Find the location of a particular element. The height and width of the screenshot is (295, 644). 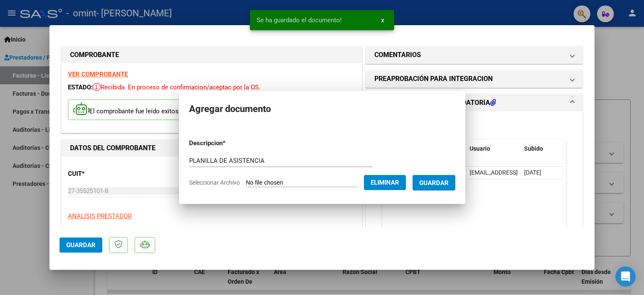

span: Seleccionar Archivo is located at coordinates (214, 183).